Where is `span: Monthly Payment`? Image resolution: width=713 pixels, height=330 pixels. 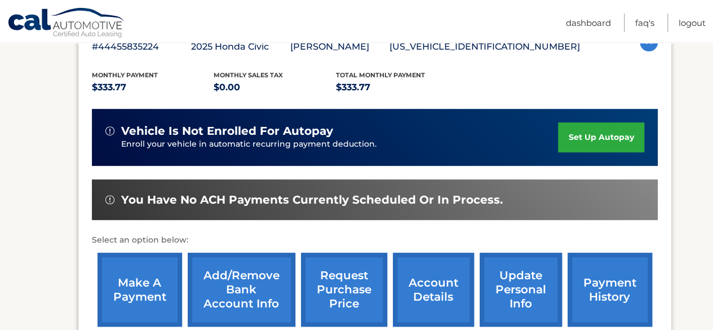 span: Monthly Payment is located at coordinates (125, 75).